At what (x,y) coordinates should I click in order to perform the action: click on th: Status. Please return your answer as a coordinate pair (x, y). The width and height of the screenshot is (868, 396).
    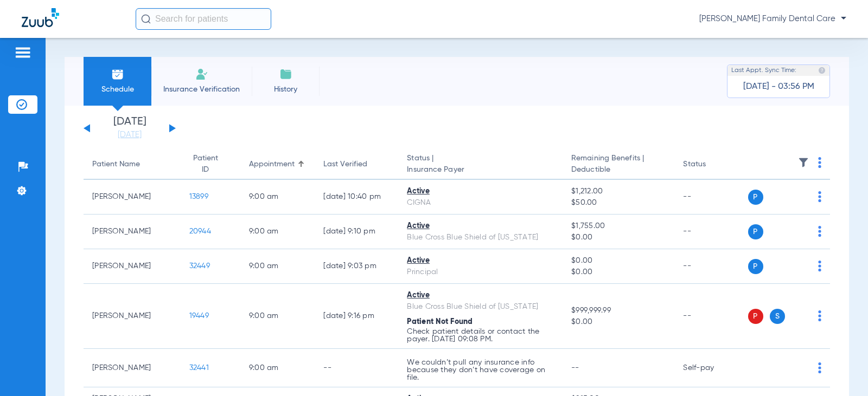
    Looking at the image, I should click on (711, 165).